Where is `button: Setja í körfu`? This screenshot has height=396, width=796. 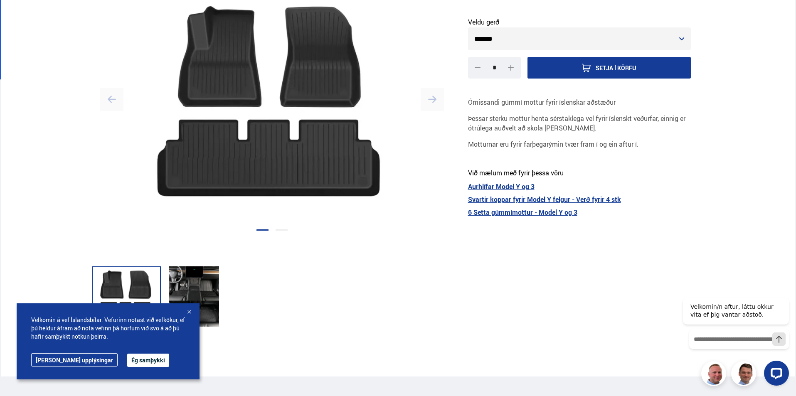
button: Setja í körfu is located at coordinates (609, 68).